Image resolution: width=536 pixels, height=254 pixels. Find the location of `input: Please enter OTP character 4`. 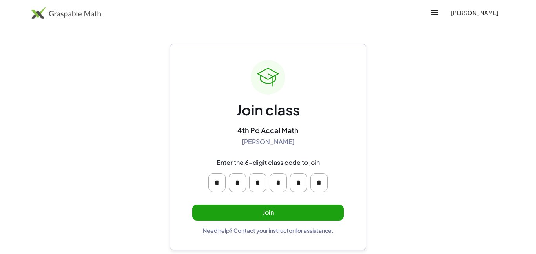

input: Please enter OTP character 4 is located at coordinates (278, 182).